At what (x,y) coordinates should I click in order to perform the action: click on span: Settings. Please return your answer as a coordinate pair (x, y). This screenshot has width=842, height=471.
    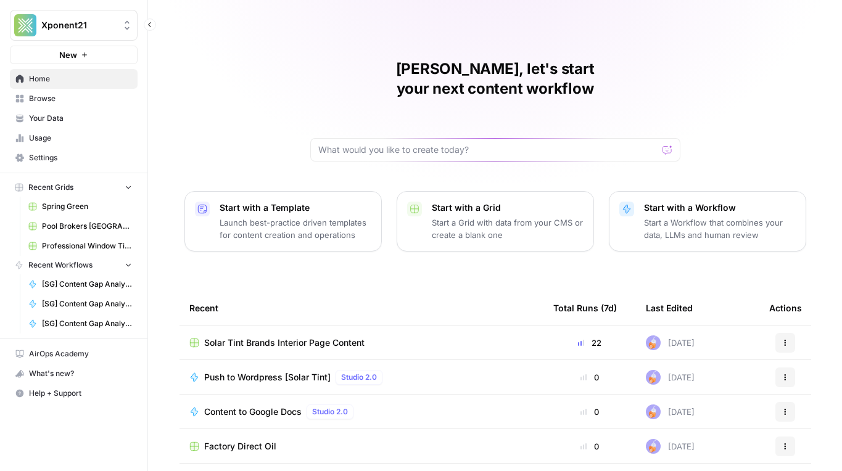
    Looking at the image, I should click on (80, 158).